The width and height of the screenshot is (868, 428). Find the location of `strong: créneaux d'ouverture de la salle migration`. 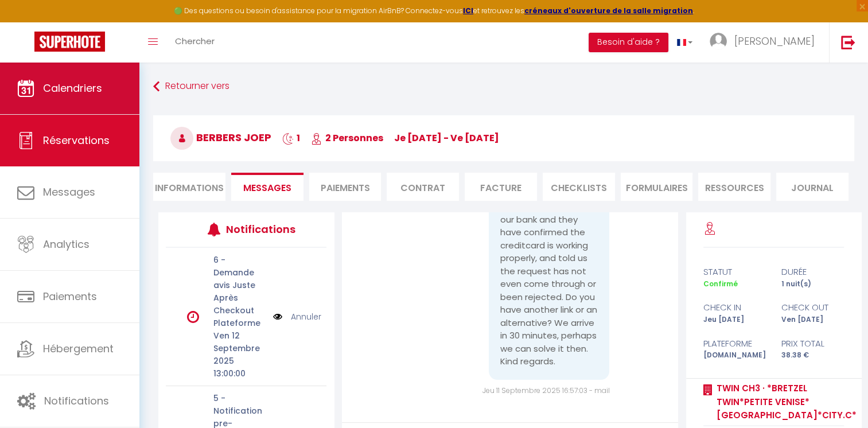

strong: créneaux d'ouverture de la salle migration is located at coordinates (609, 10).